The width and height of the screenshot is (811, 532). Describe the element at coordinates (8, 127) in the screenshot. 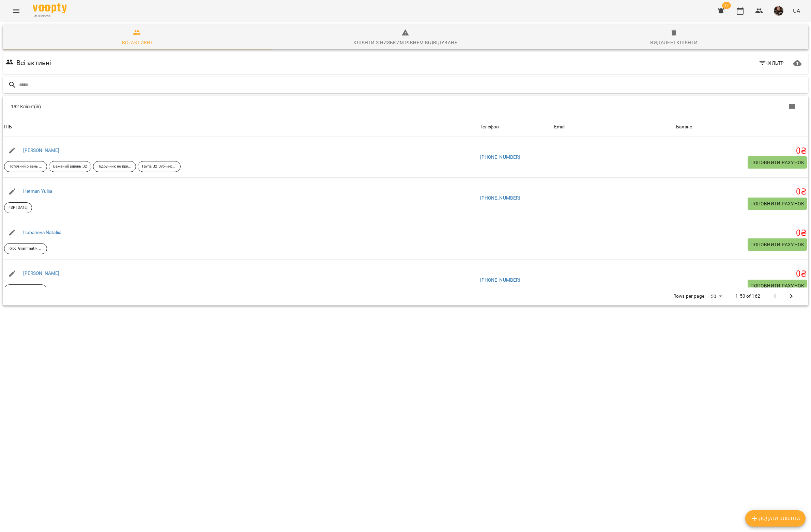

I see `div: ПІБ` at that location.